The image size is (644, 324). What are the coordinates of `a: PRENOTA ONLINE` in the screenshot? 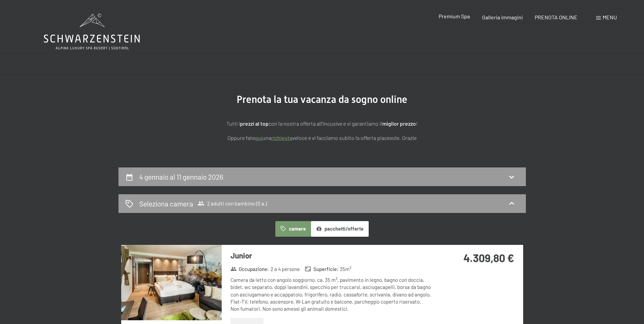 It's located at (556, 17).